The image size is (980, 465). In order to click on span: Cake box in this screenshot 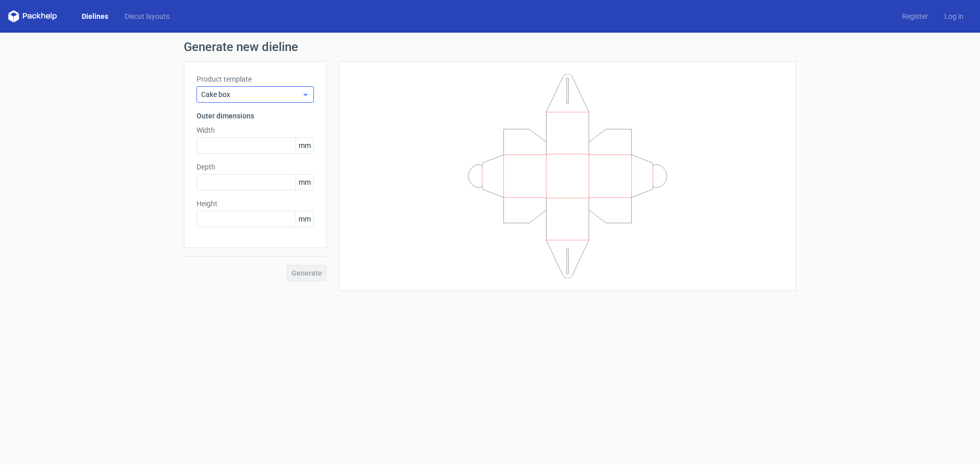, I will do `click(251, 95)`.